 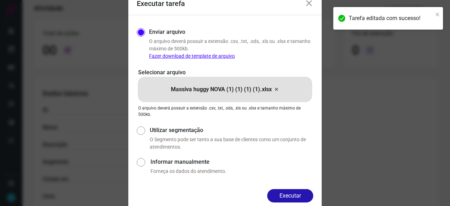 What do you see at coordinates (391, 18) in the screenshot?
I see `div: Tarefa editada com sucesso!` at bounding box center [391, 18].